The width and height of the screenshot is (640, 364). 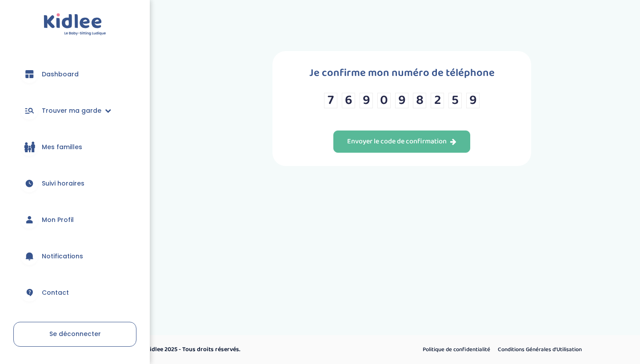 I want to click on img: logo.svg, so click(x=75, y=24).